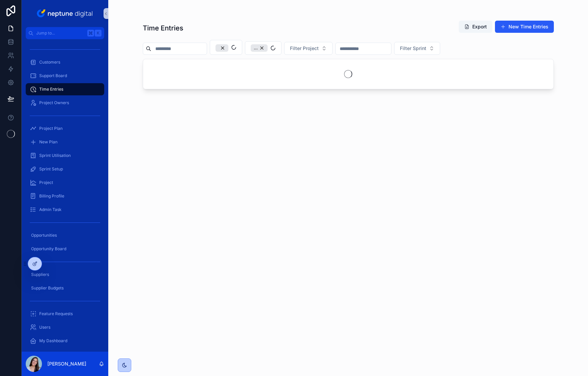 The height and width of the screenshot is (376, 588). Describe the element at coordinates (65, 235) in the screenshot. I see `a: Opportunities` at that location.